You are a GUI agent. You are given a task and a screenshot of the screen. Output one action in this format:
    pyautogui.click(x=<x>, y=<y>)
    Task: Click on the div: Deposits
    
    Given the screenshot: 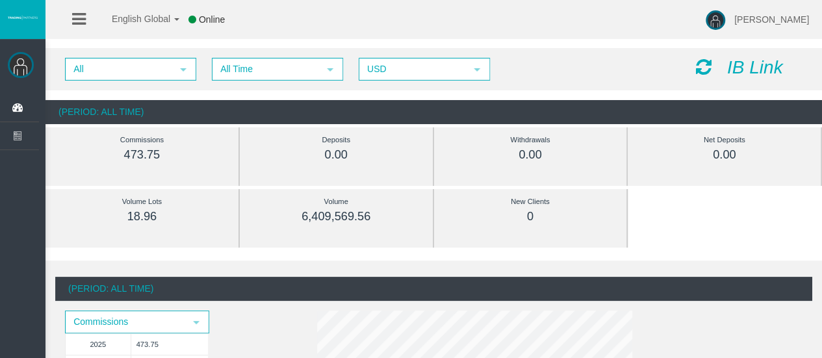 What is the action you would take?
    pyautogui.click(x=336, y=140)
    